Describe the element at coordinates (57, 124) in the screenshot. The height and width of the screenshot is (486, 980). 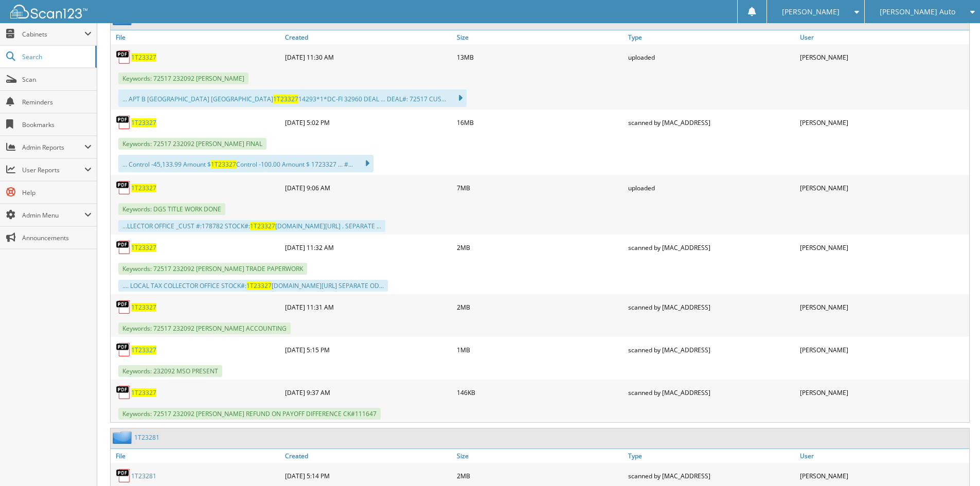
I see `span: Bookmarks` at that location.